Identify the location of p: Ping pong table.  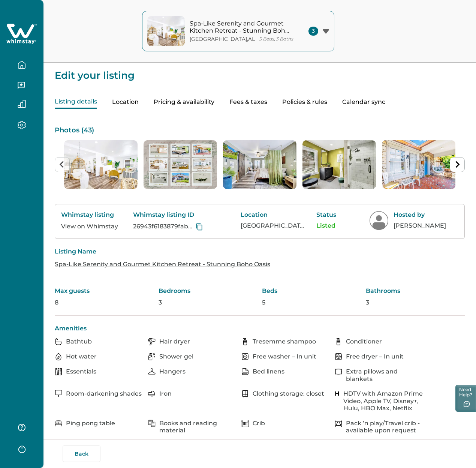
(90, 423).